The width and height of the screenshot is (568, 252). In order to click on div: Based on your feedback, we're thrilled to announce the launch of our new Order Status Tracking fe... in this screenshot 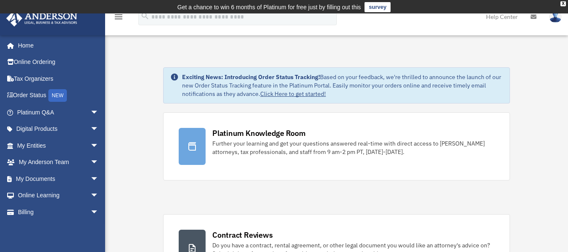, I will do `click(342, 85)`.